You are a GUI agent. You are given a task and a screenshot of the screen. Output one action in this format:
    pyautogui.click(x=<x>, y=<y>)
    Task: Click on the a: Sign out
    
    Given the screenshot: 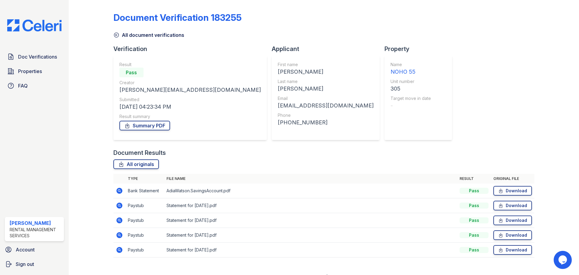 What is the action you would take?
    pyautogui.click(x=34, y=264)
    